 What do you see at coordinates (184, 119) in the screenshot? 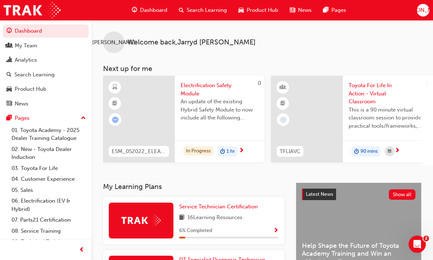
I see `a: 0ESM_052022_ELEARNElectrification Safety ModuleAn update of the existing Hybrid Safety Module to ...` at bounding box center [184, 119].